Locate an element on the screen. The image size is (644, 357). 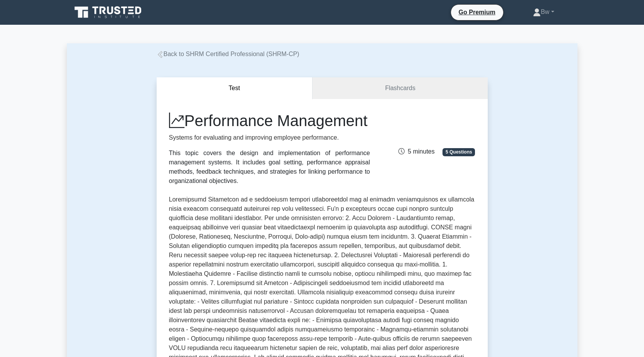
p: Systems for evaluating and improving employee performance. is located at coordinates (269, 138).